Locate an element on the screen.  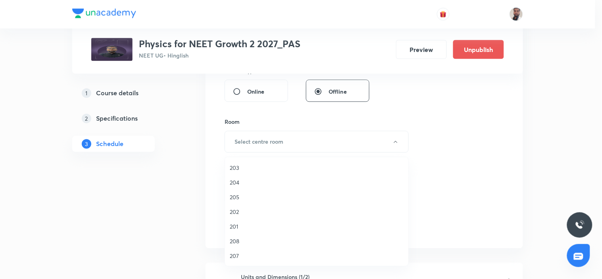
span: 205 is located at coordinates (317, 197).